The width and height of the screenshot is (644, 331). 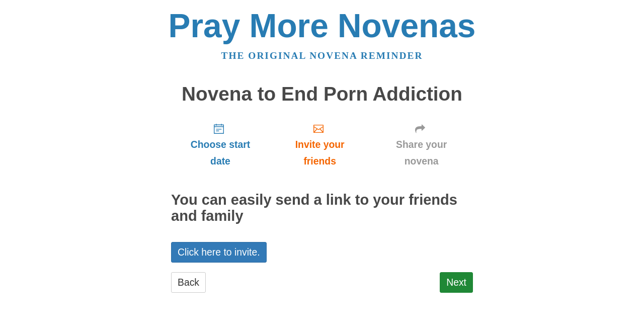 I want to click on a: Choose start date, so click(x=220, y=144).